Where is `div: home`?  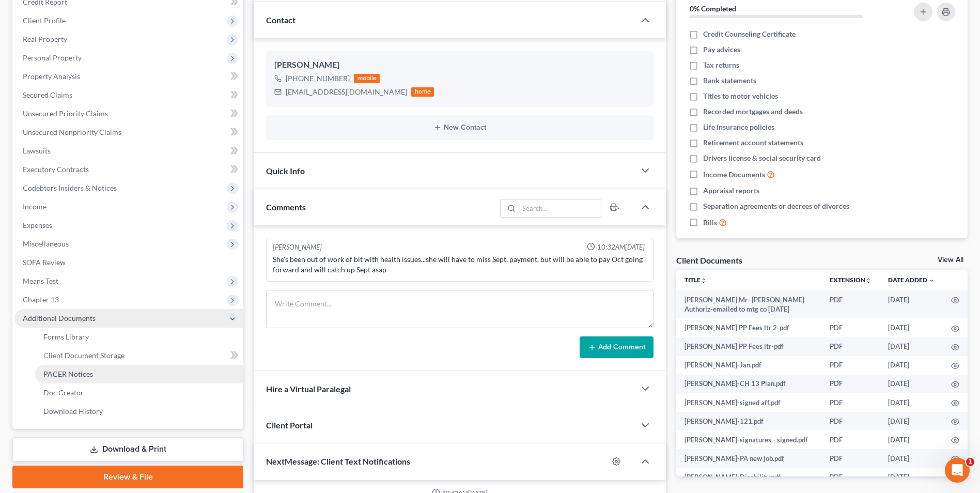 div: home is located at coordinates (423, 92).